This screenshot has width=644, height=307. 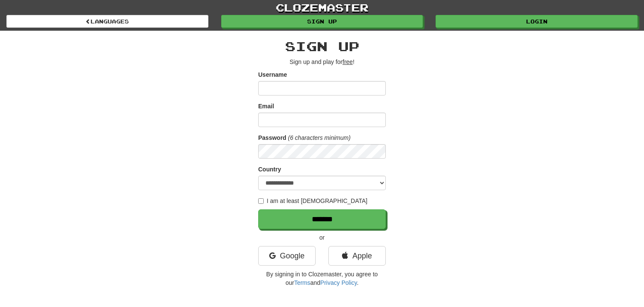 I want to click on label: Password, so click(x=272, y=137).